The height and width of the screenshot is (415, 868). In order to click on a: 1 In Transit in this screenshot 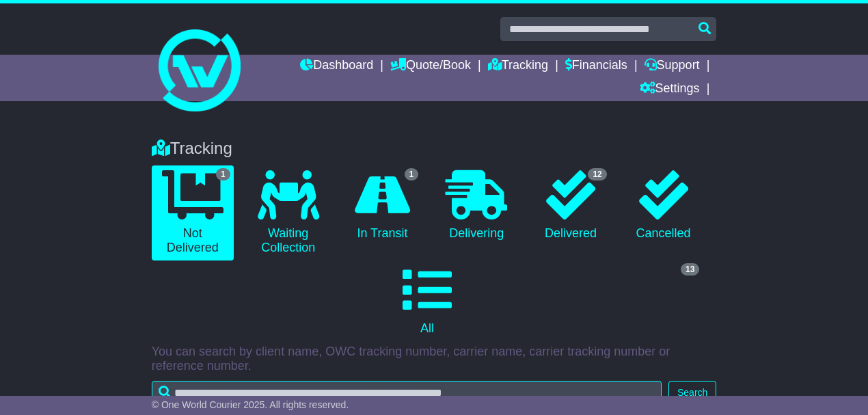, I will do `click(382, 206)`.